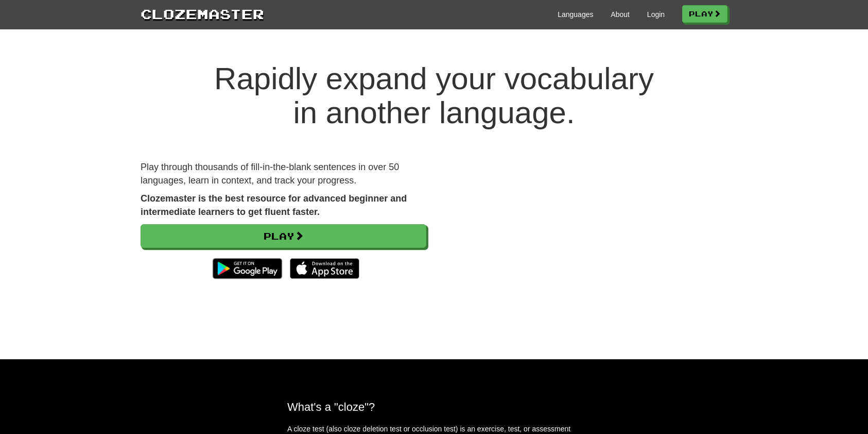  What do you see at coordinates (656, 14) in the screenshot?
I see `a: Login` at bounding box center [656, 14].